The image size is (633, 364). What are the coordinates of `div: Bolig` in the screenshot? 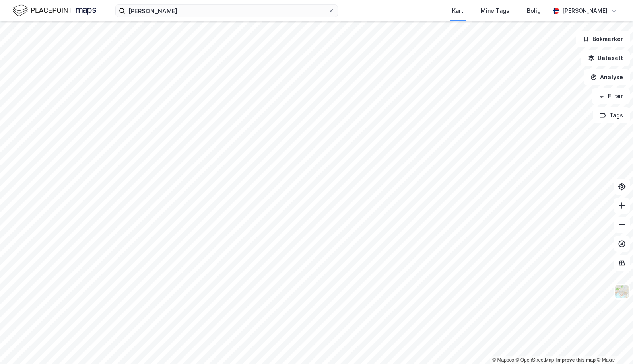 It's located at (534, 11).